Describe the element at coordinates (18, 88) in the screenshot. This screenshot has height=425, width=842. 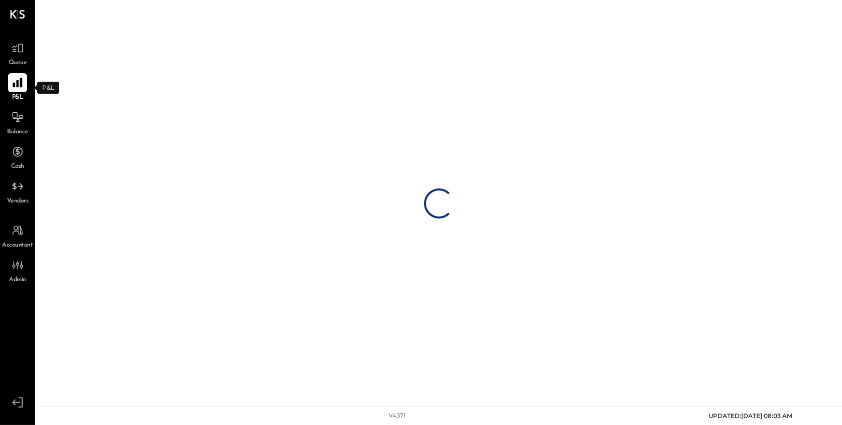
I see `a: P&L` at that location.